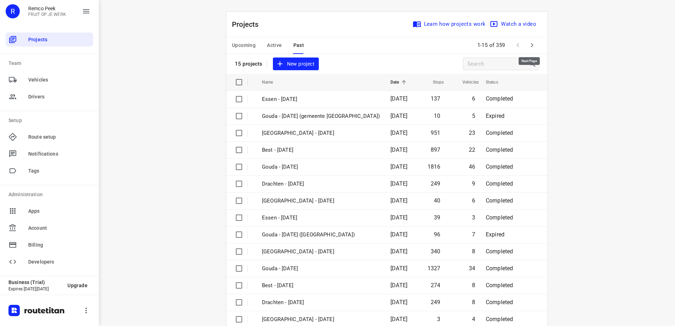 The image size is (675, 326). What do you see at coordinates (436, 150) in the screenshot?
I see `span: 897` at bounding box center [436, 150].